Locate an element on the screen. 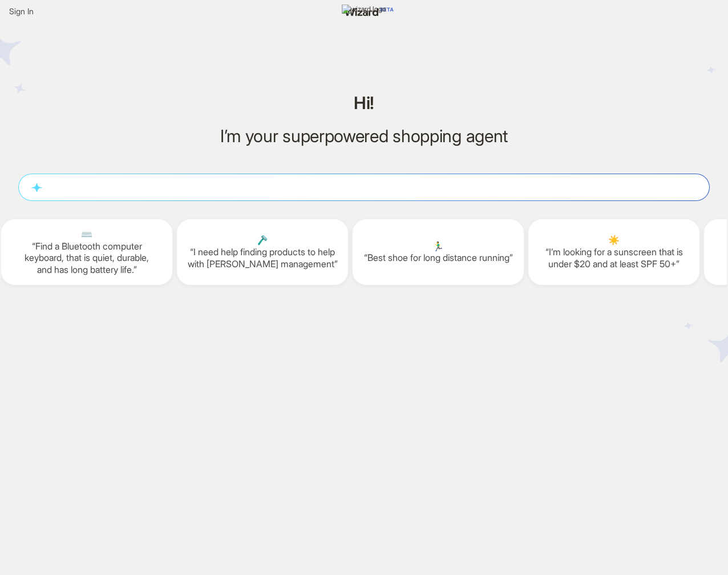  h2: I’m your superpowered shopping agent is located at coordinates (364, 136).